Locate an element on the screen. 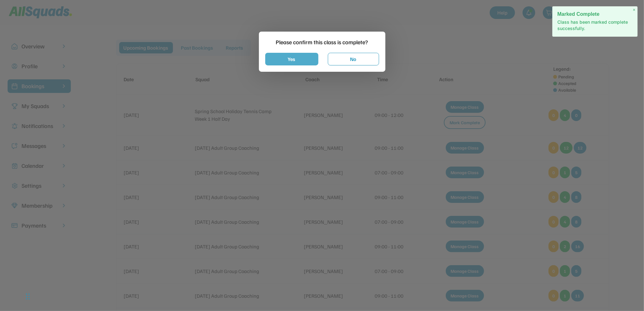 The width and height of the screenshot is (644, 311). h2: Marked Complete is located at coordinates (595, 14).